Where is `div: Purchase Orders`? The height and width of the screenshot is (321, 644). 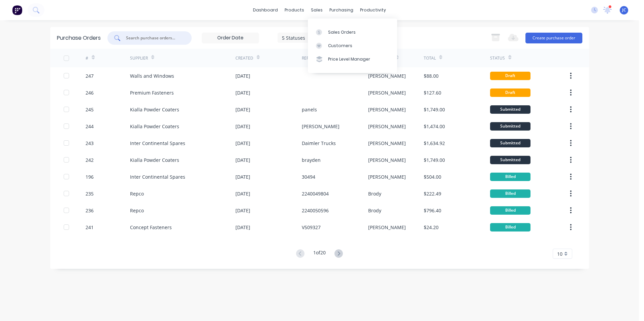
div: Purchase Orders is located at coordinates (79, 38).